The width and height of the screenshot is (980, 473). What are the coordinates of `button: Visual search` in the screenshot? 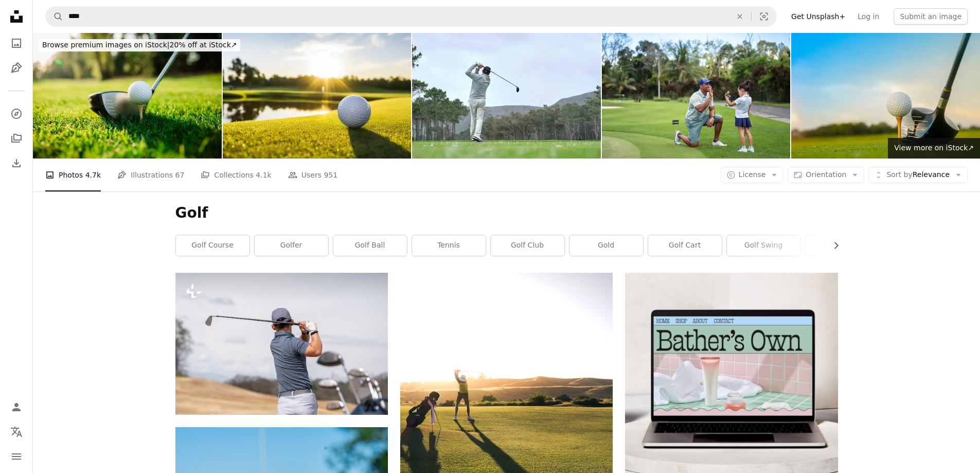 It's located at (764, 17).